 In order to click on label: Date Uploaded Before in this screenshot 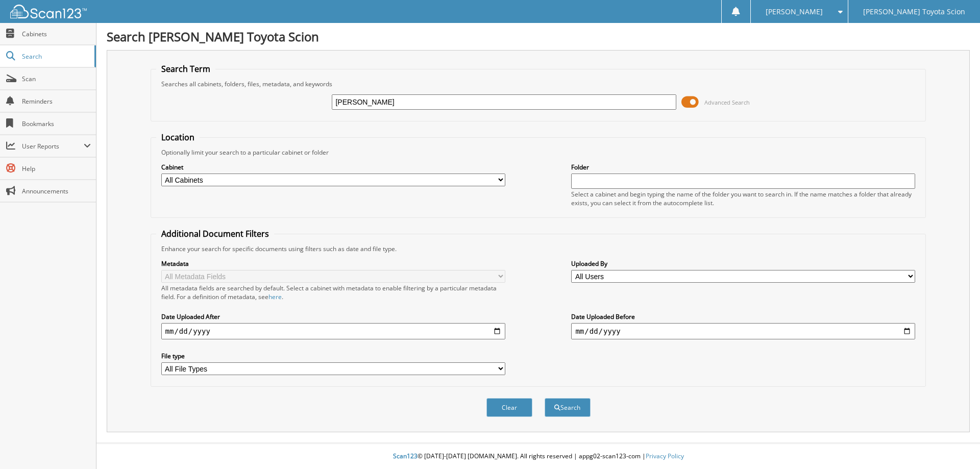, I will do `click(743, 317)`.